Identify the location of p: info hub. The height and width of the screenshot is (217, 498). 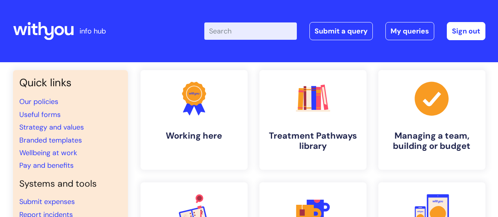
(93, 31).